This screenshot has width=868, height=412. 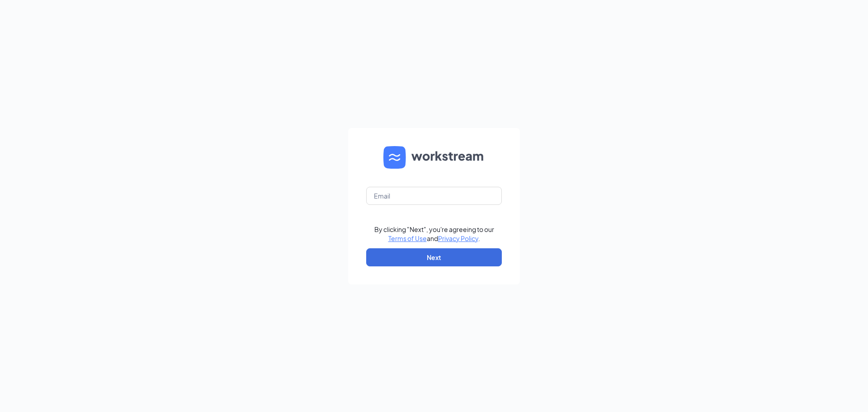 What do you see at coordinates (434, 234) in the screenshot?
I see `div: By clicking "Next", you're agreeing to our and .` at bounding box center [434, 234].